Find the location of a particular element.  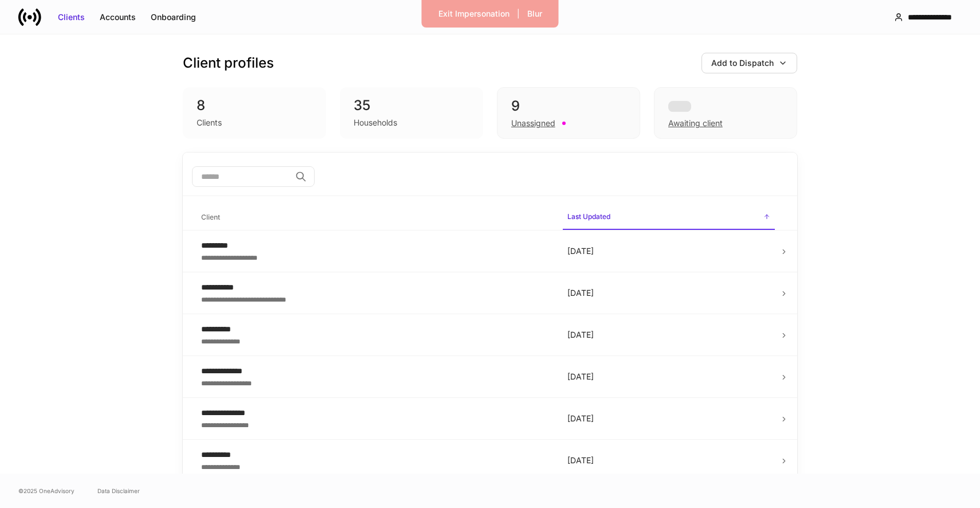

button: Blur is located at coordinates (535, 14).